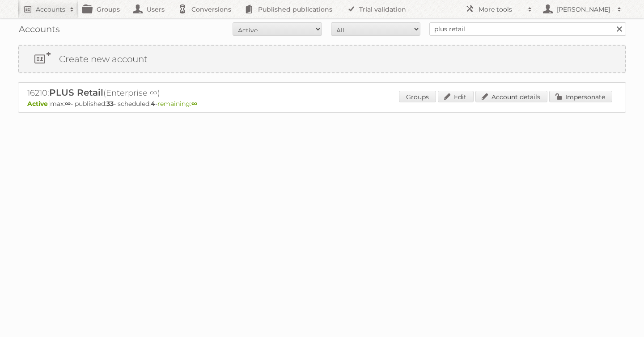  What do you see at coordinates (456, 97) in the screenshot?
I see `a: Edit` at bounding box center [456, 97].